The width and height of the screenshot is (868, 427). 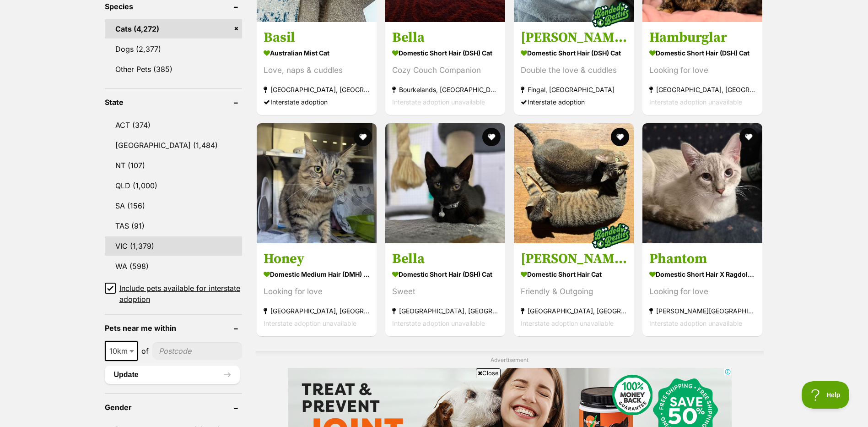 What do you see at coordinates (173, 69) in the screenshot?
I see `a: Other Pets (385)` at bounding box center [173, 69].